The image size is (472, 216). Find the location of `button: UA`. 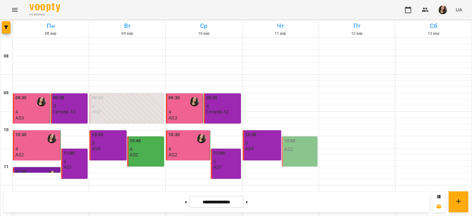

button: UA is located at coordinates (459, 10).